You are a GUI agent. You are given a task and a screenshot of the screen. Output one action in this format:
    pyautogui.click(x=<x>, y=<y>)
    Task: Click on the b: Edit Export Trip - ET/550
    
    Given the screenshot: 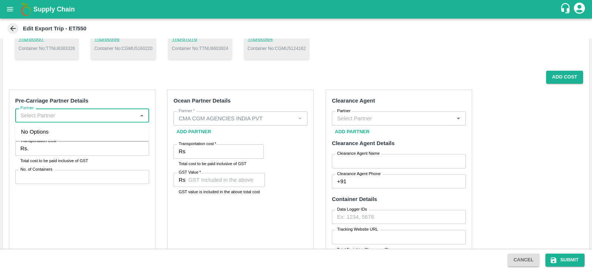 What is the action you would take?
    pyautogui.click(x=55, y=28)
    